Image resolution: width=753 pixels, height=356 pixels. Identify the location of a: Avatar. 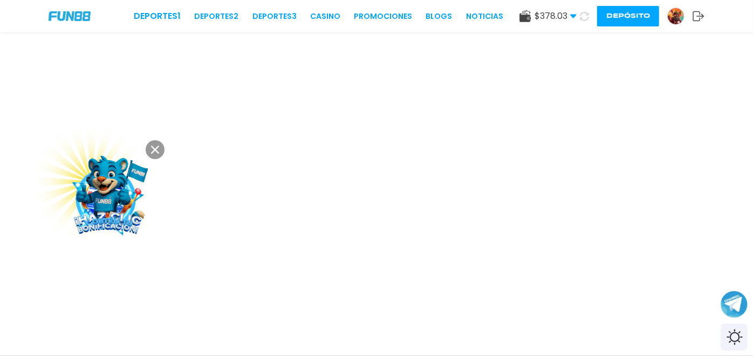
(680, 16).